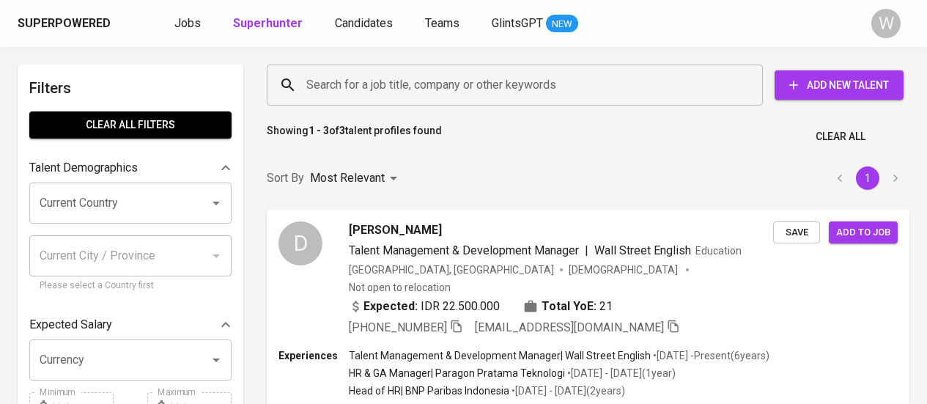  What do you see at coordinates (84, 168) in the screenshot?
I see `p: Talent Demographics` at bounding box center [84, 168].